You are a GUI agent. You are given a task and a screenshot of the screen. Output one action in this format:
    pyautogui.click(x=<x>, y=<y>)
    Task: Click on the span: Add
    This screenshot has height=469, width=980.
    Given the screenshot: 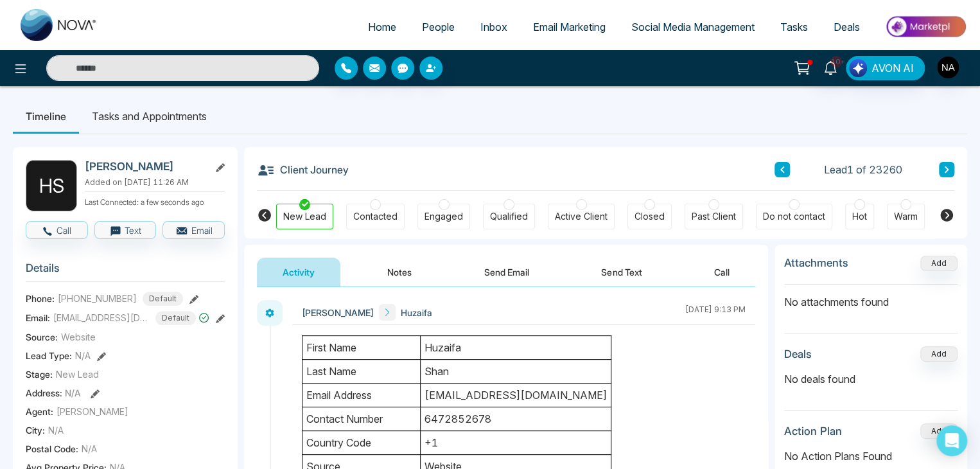 What is the action you would take?
    pyautogui.click(x=939, y=262)
    